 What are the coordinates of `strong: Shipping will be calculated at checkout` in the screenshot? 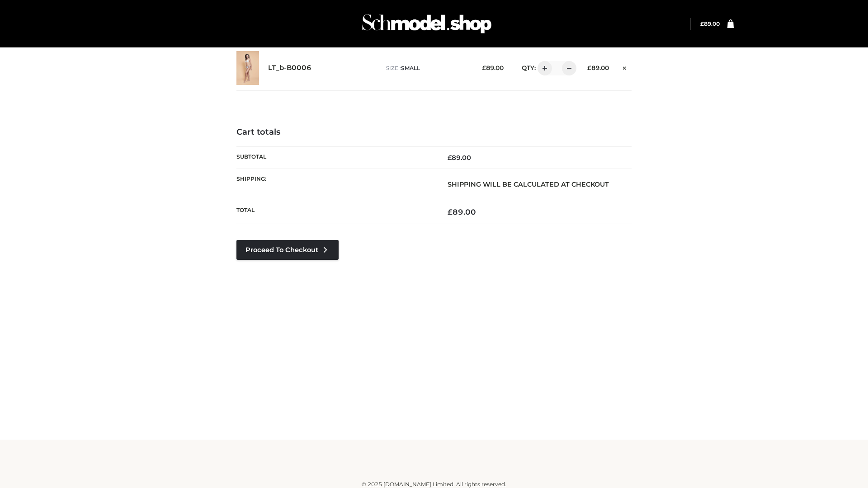 It's located at (528, 185).